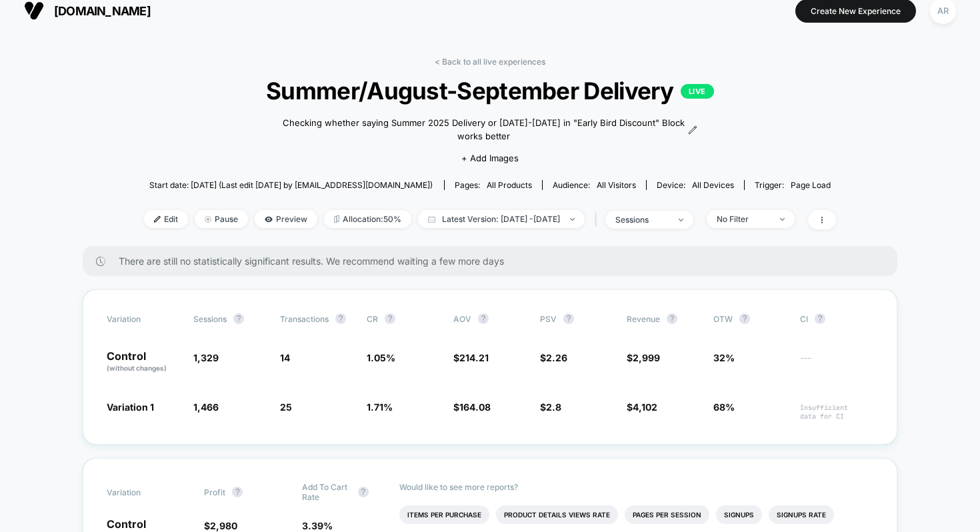 This screenshot has width=980, height=532. I want to click on span: Variation 1, so click(130, 406).